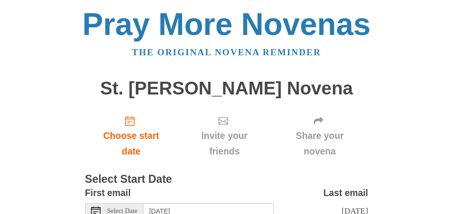 Image resolution: width=453 pixels, height=214 pixels. Describe the element at coordinates (227, 52) in the screenshot. I see `a: The original novena reminder` at that location.